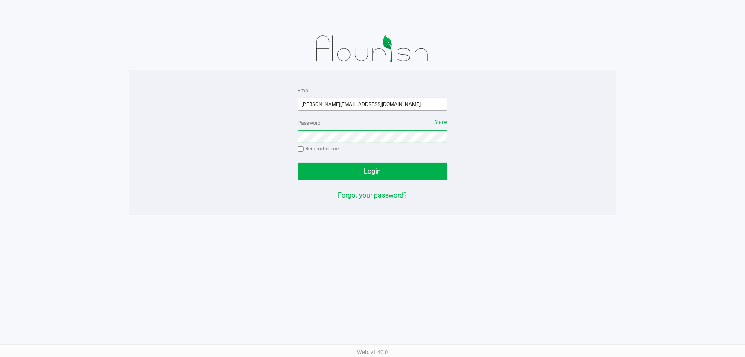 This screenshot has height=357, width=745. I want to click on span: Web: v1.40.0, so click(373, 352).